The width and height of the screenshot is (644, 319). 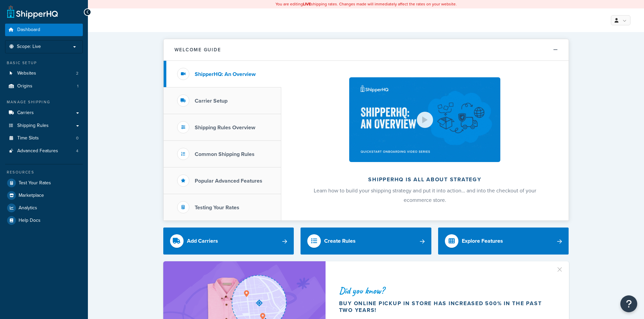 What do you see at coordinates (425, 180) in the screenshot?
I see `h2: ShipperHQ is all about strategy` at bounding box center [425, 180].